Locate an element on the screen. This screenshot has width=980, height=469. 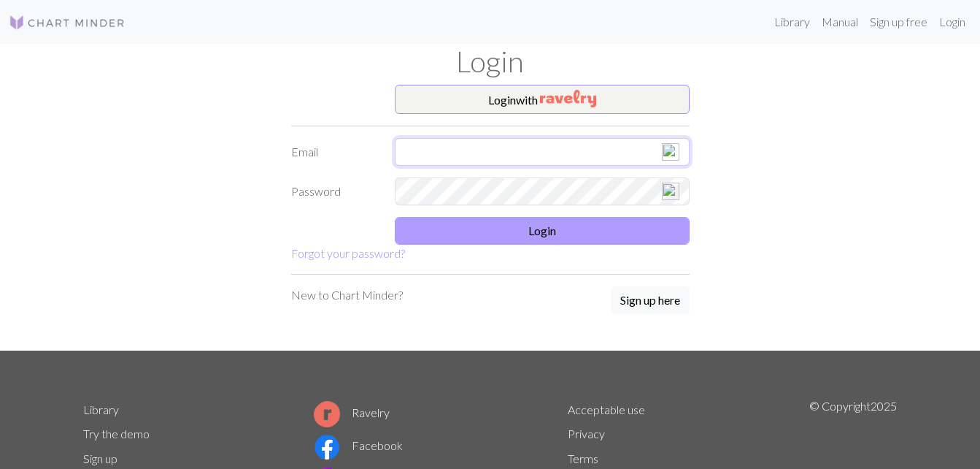
a: Try the demo is located at coordinates (116, 433).